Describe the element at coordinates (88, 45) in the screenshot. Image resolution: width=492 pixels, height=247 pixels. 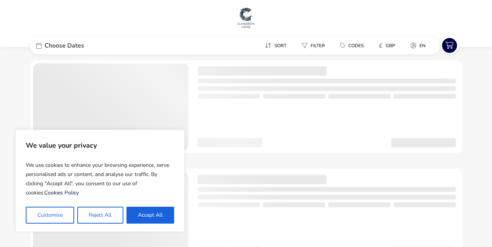
I see `div: Choose Dates` at that location.